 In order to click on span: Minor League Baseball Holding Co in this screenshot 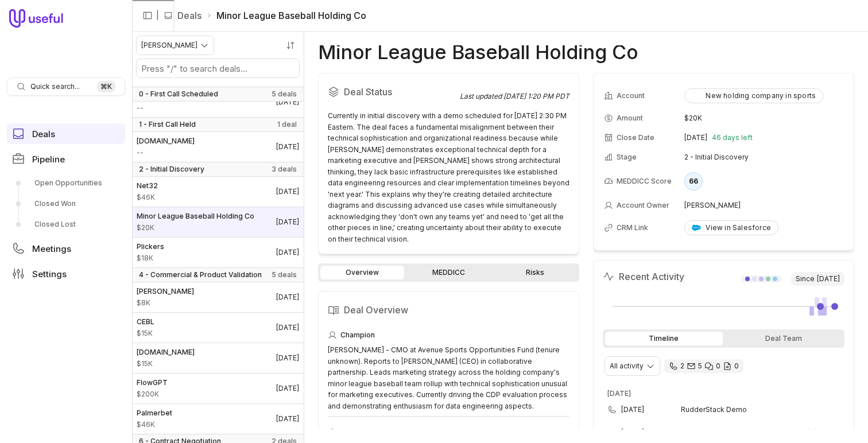, I will do `click(195, 216)`.